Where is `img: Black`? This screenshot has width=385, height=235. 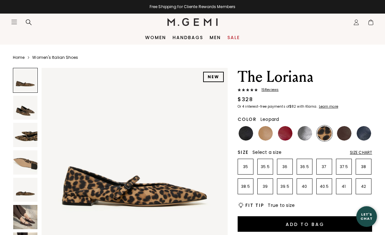 img: Black is located at coordinates (246, 133).